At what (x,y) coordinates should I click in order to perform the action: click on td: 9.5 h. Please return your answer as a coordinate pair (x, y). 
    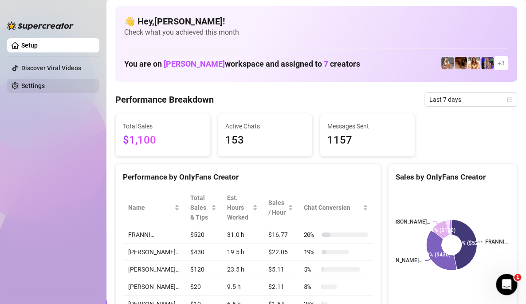
    Looking at the image, I should click on (243, 286).